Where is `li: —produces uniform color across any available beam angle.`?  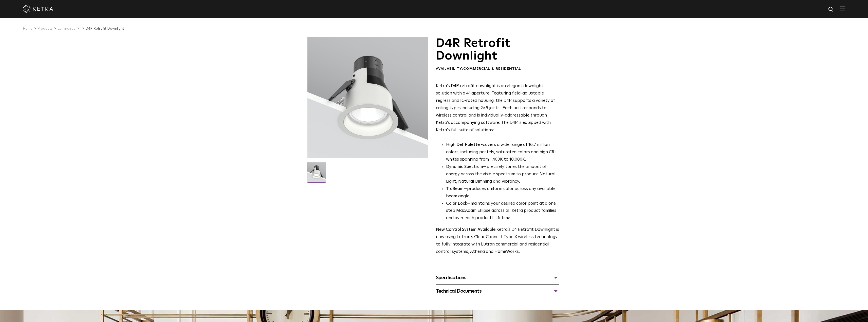 li: —produces uniform color across any available beam angle. is located at coordinates (503, 193).